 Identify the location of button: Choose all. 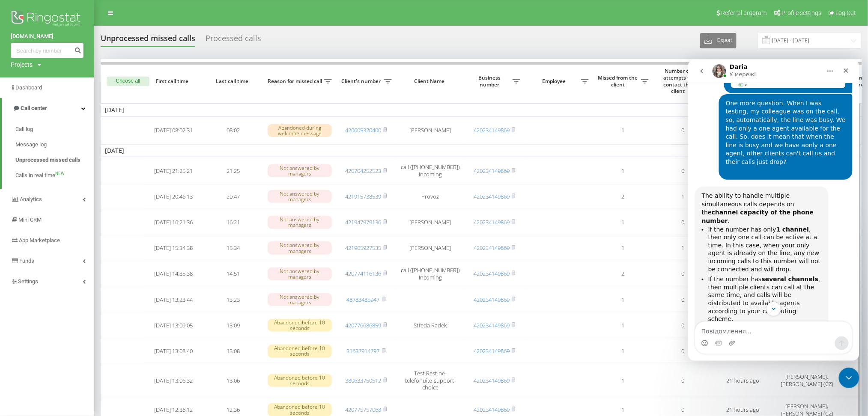
(128, 81).